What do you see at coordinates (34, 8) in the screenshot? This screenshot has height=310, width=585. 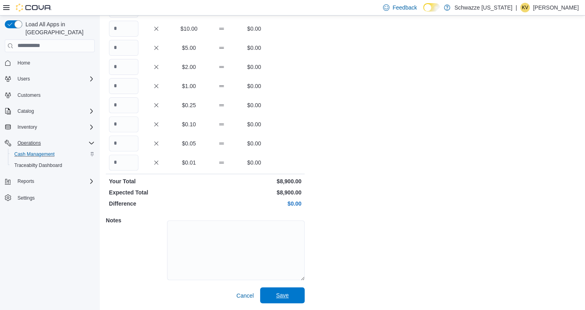 I see `img: Cova` at bounding box center [34, 8].